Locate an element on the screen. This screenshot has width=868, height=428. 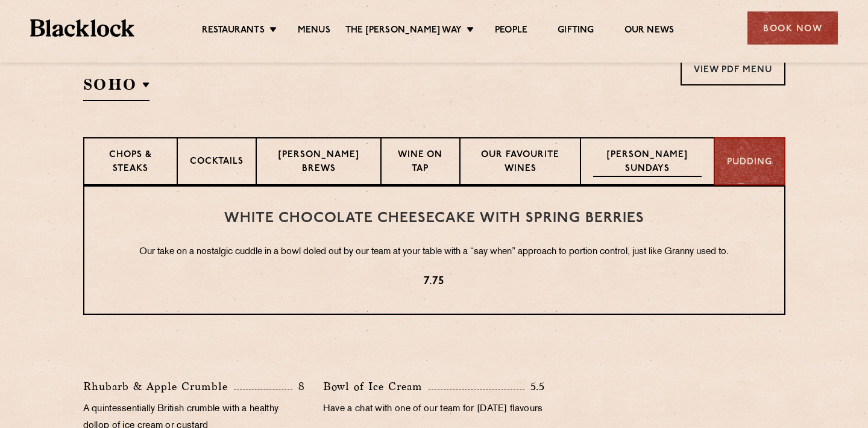
p: Bowl of Ice Cream is located at coordinates (375, 387).